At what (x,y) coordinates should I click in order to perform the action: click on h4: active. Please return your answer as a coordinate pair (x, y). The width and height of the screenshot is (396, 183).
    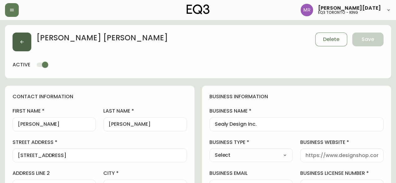
    Looking at the image, I should click on (21, 65).